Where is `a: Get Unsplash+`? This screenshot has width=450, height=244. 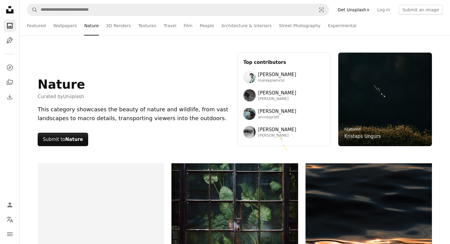 a: Get Unsplash+ is located at coordinates (353, 10).